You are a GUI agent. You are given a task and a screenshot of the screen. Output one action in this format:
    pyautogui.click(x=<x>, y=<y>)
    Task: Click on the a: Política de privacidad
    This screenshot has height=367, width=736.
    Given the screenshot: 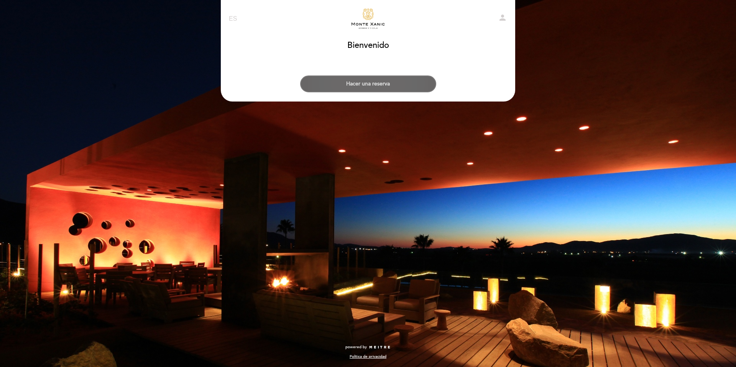 What is the action you would take?
    pyautogui.click(x=368, y=357)
    